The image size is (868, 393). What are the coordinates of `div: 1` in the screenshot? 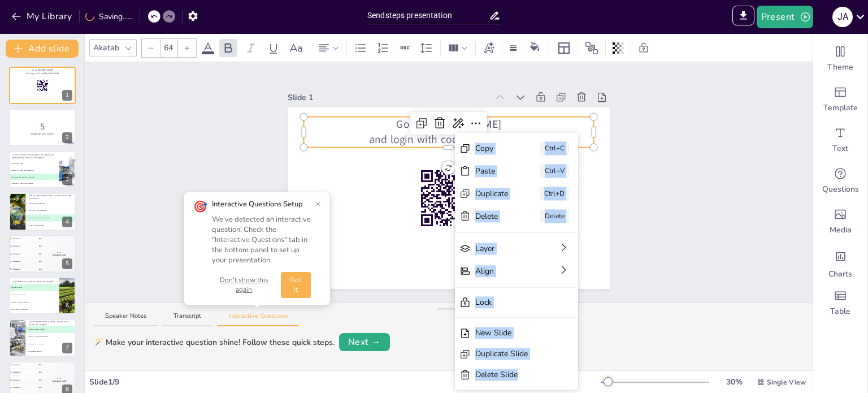 It's located at (67, 95).